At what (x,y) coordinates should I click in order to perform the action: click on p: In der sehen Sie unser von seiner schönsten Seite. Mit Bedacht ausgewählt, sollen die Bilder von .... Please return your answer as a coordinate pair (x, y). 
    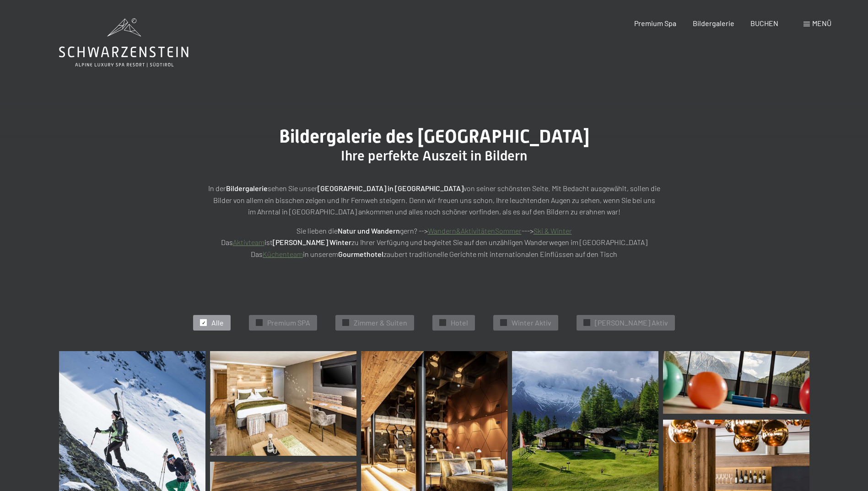
    Looking at the image, I should click on (434, 200).